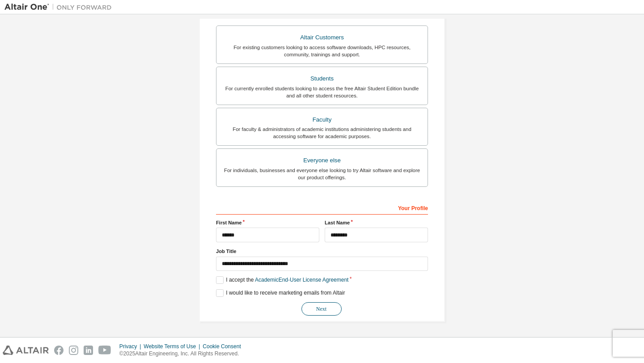 Image resolution: width=644 pixels, height=363 pixels. What do you see at coordinates (88, 350) in the screenshot?
I see `img: linkedin.svg` at bounding box center [88, 350].